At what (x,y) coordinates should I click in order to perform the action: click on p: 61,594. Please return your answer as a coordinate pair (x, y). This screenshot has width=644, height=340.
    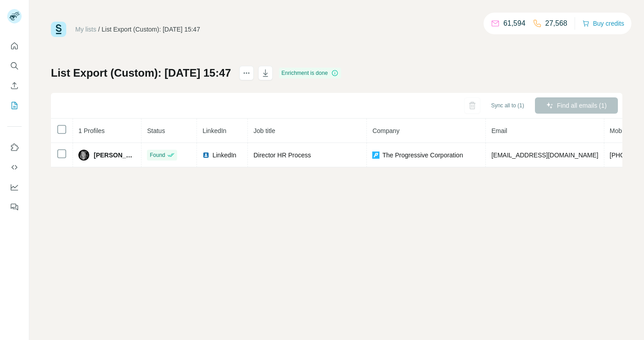
    Looking at the image, I should click on (514, 23).